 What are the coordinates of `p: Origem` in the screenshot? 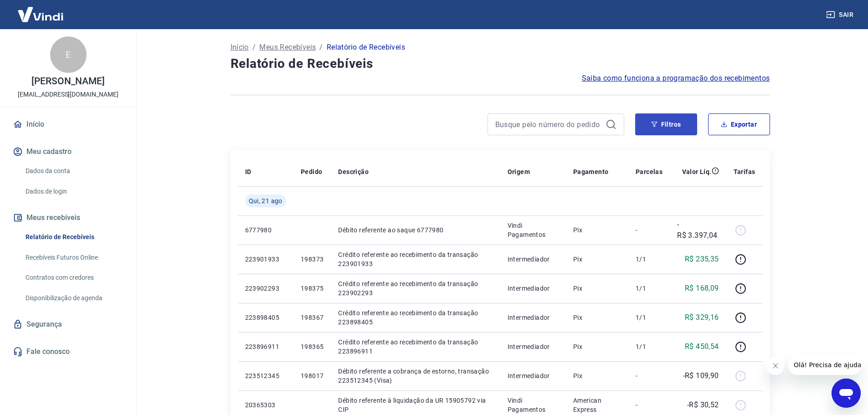 It's located at (518, 172).